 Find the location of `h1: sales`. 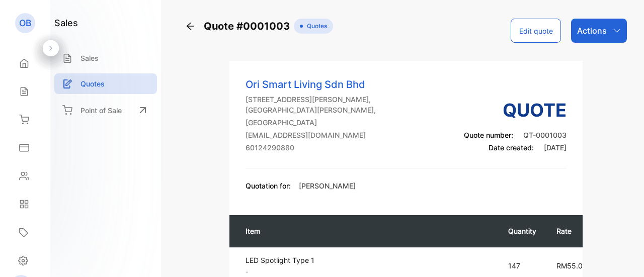

h1: sales is located at coordinates (66, 22).